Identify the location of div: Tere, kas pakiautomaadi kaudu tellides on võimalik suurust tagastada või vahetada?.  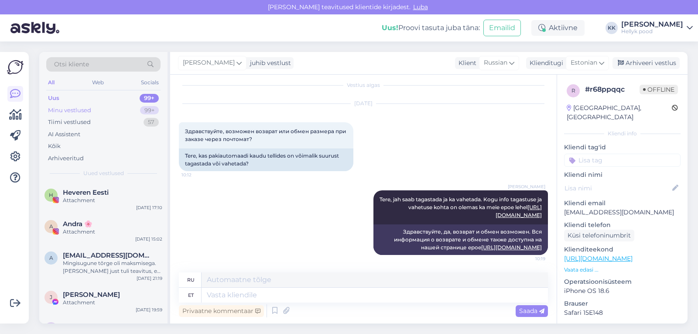
(266, 160).